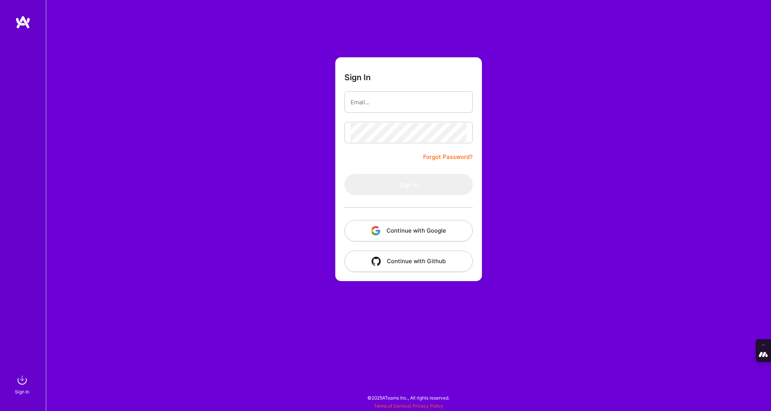 This screenshot has width=771, height=411. Describe the element at coordinates (23, 22) in the screenshot. I see `img: logo` at that location.